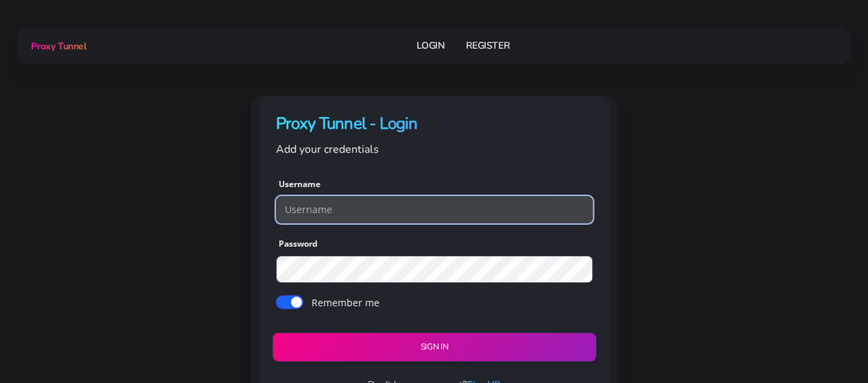  Describe the element at coordinates (298, 244) in the screenshot. I see `label: Password` at that location.